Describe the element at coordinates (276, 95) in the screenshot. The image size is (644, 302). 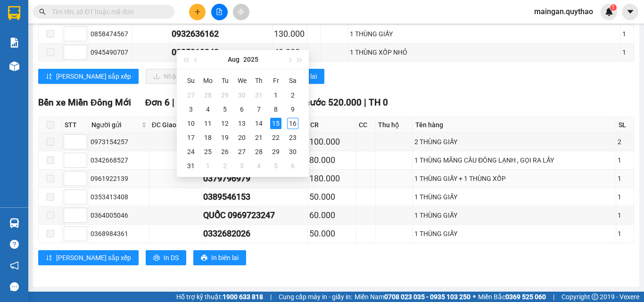
I see `td: 2025-08-01` at that location.